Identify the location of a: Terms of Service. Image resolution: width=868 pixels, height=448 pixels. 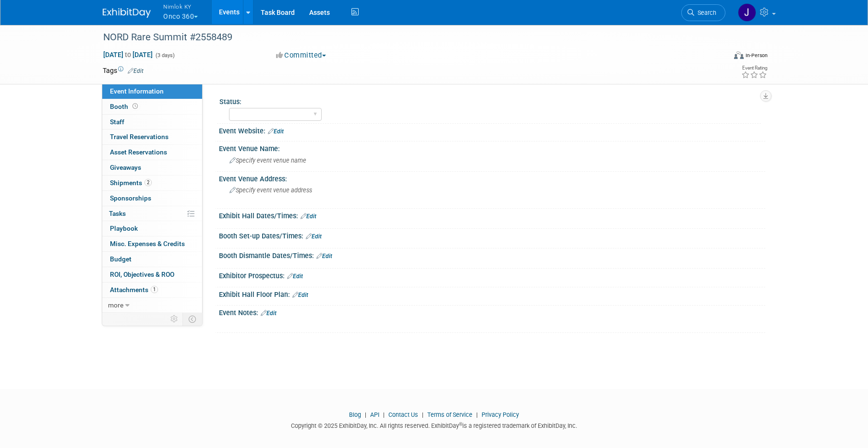
(449, 415).